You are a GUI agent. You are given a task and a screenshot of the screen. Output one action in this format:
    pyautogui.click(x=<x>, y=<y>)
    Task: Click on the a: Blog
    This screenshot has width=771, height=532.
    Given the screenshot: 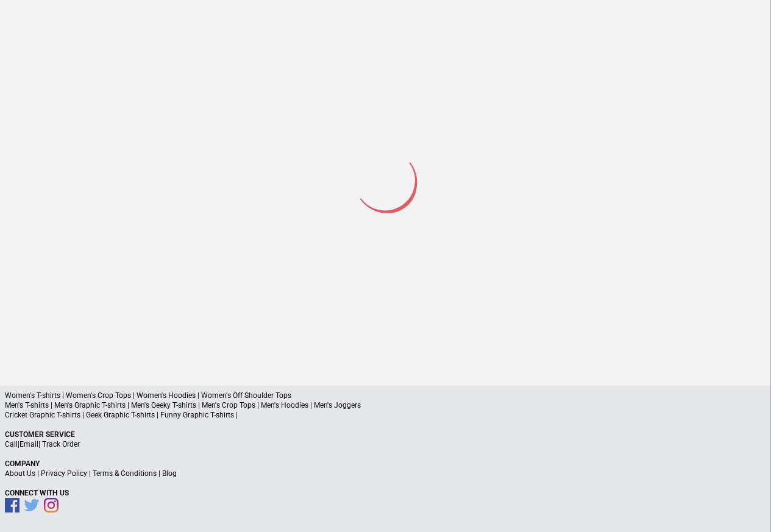 What is the action you would take?
    pyautogui.click(x=170, y=474)
    